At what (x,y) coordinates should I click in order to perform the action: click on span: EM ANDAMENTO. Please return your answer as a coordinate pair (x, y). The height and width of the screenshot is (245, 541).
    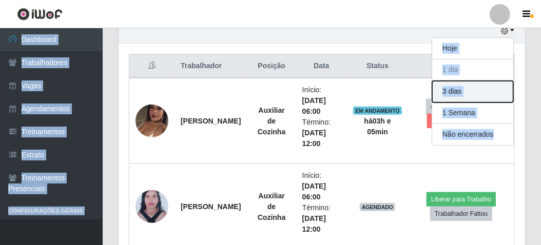
    Looking at the image, I should click on (377, 111).